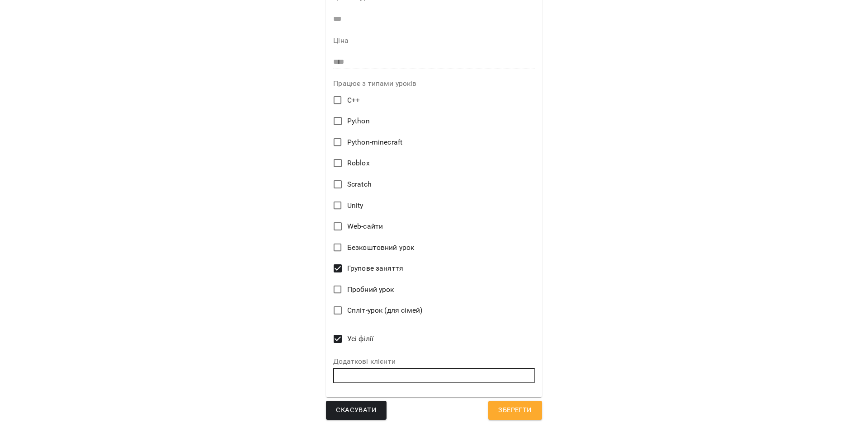 The image size is (868, 427). What do you see at coordinates (375, 142) in the screenshot?
I see `span: Python-minecraft` at bounding box center [375, 142].